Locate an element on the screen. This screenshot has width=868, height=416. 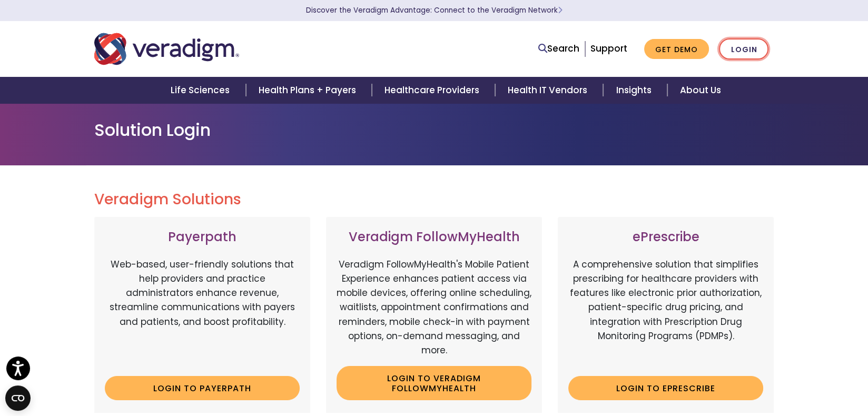
a: Login to ePrescribe is located at coordinates (666, 388).